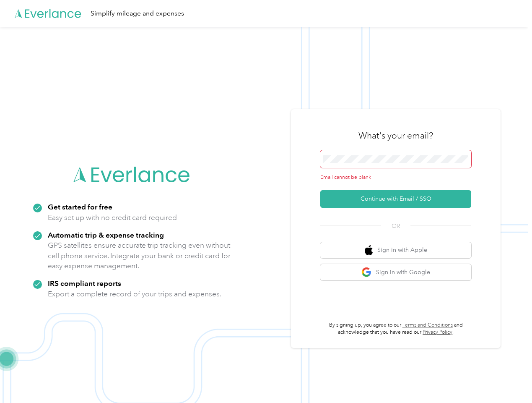  I want to click on a: Privacy Policy, so click(437, 332).